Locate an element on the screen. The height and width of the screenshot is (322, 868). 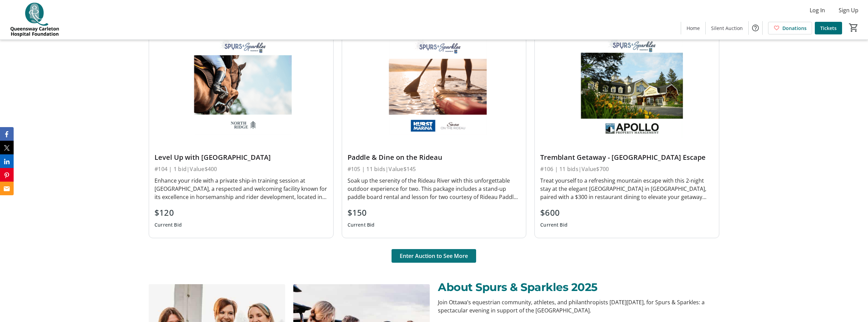
a: Home is located at coordinates (693, 28).